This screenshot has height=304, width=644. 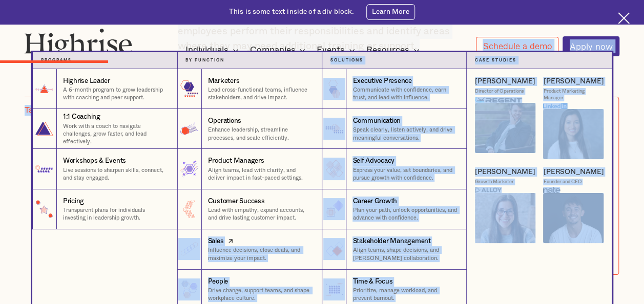 What do you see at coordinates (573, 94) in the screenshot?
I see `div: Product Marketing Manager` at bounding box center [573, 94].